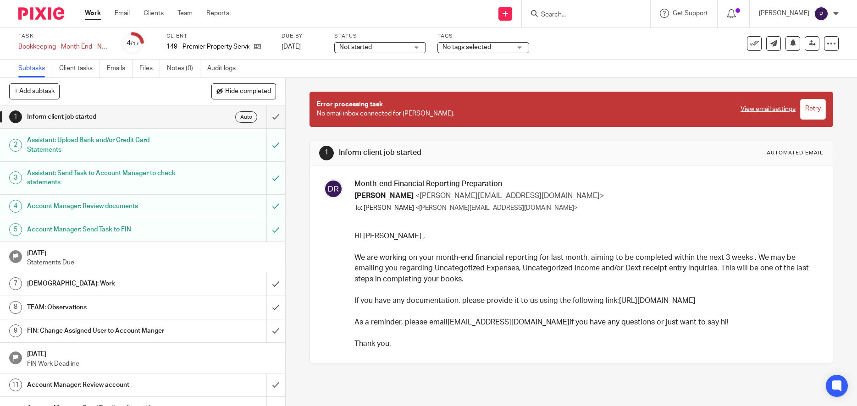 The width and height of the screenshot is (857, 406). Describe the element at coordinates (151, 364) in the screenshot. I see `p: FIN Work Deadline` at that location.